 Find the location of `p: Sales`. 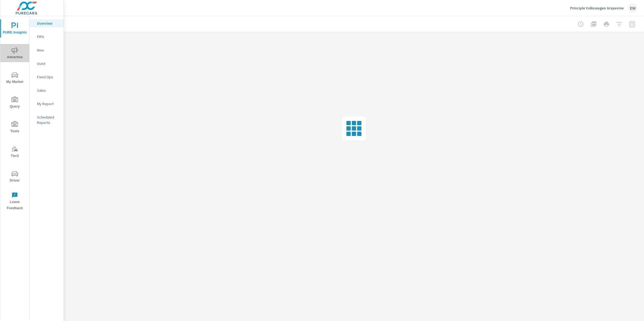

p: Sales is located at coordinates (48, 90).